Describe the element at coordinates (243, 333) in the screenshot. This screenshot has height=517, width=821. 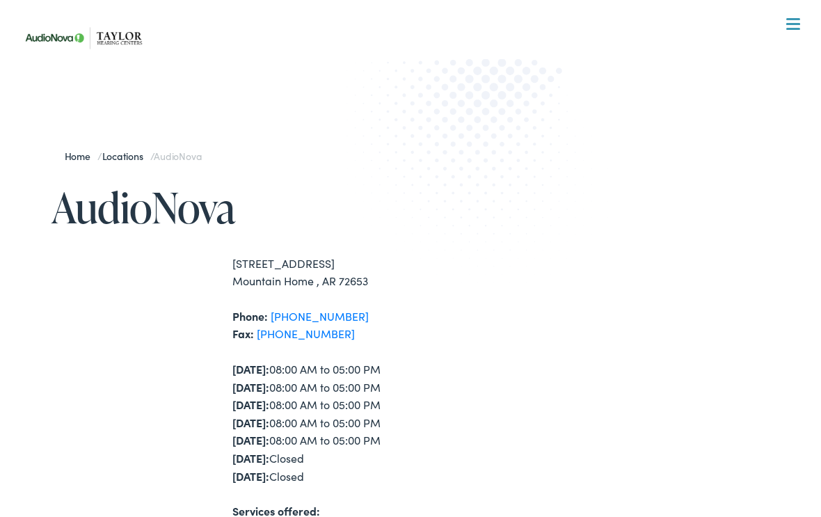
I see `strong: Fax:` at that location.